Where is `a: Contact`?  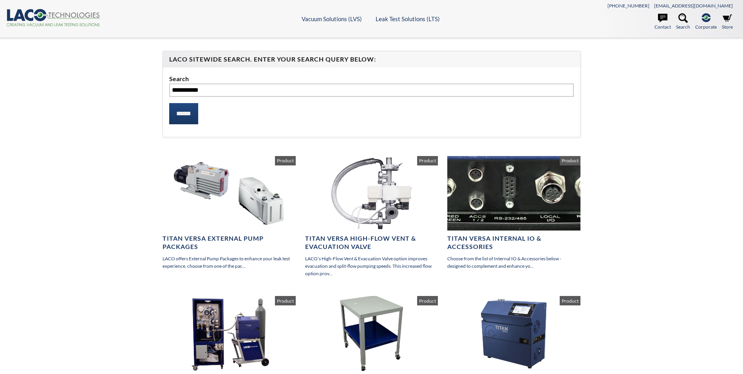 a: Contact is located at coordinates (663, 22).